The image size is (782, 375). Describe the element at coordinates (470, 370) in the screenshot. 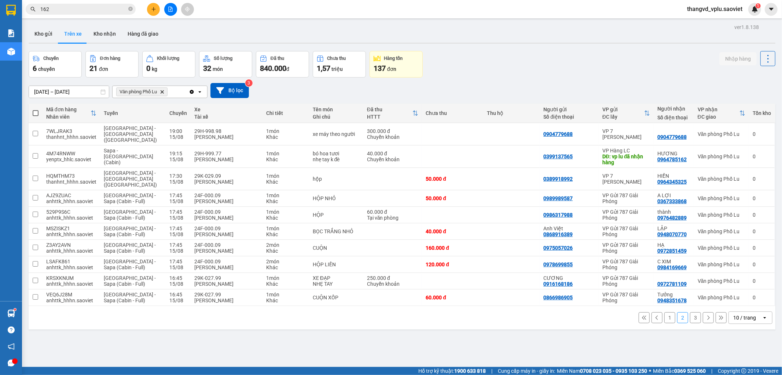

I see `strong: 1900 633 818` at that location.